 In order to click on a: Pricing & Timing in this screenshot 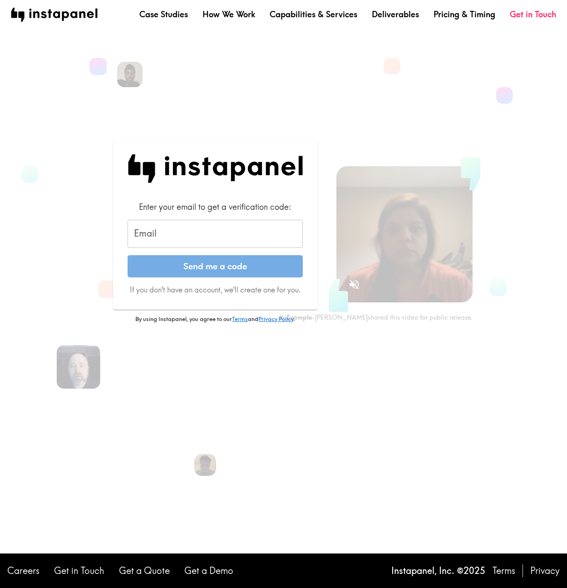, I will do `click(464, 14)`.